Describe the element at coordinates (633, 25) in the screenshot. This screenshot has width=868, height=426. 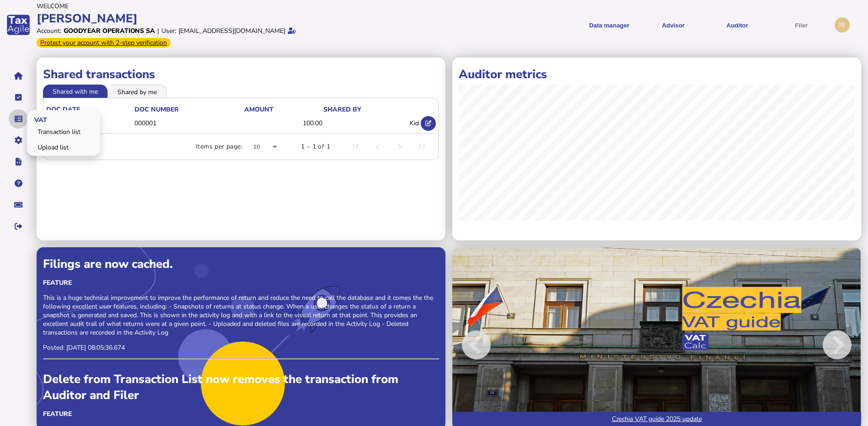
I see `menu: navigate products` at that location.